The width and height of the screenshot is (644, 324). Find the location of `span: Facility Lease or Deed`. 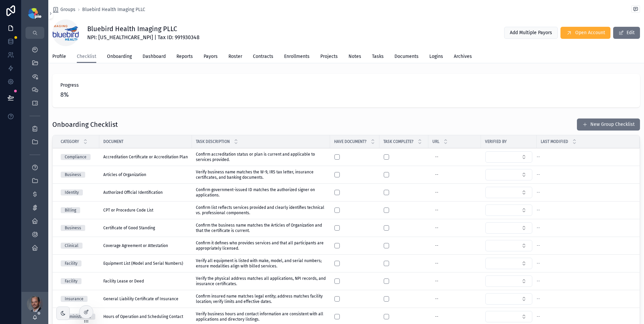

span: Facility Lease or Deed is located at coordinates (123, 281).